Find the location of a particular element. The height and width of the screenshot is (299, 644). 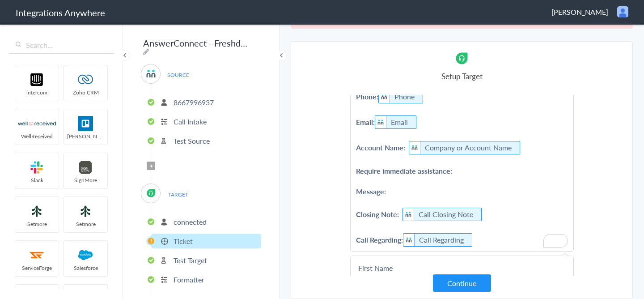

img: salesforce-logo.svg is located at coordinates (86, 255).